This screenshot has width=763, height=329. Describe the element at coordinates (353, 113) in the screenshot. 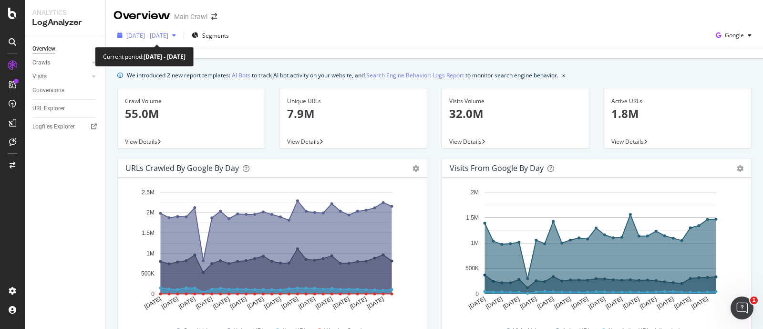

I see `p: 7.9M` at that location.